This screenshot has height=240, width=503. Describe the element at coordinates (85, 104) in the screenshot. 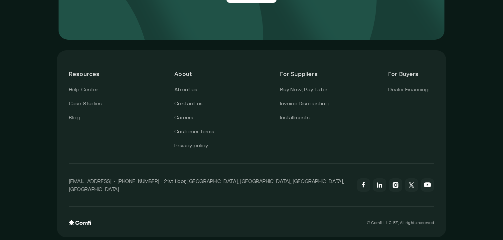

I see `a: Case Studies` at that location.